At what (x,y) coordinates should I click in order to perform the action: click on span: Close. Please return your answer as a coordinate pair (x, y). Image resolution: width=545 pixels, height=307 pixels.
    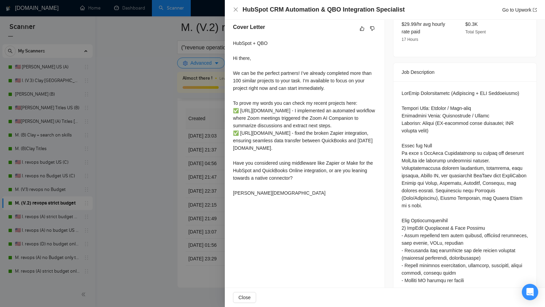
    Looking at the image, I should click on (244, 297).